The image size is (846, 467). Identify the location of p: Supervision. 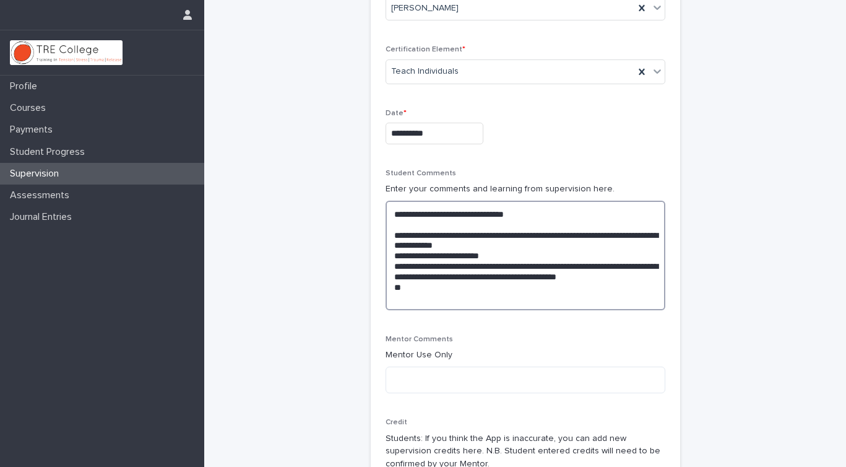
(37, 173).